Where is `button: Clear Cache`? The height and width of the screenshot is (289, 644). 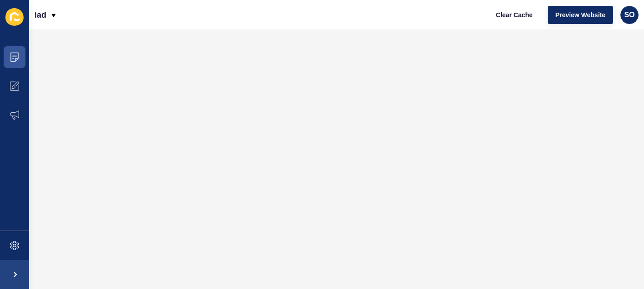 button: Clear Cache is located at coordinates (514, 15).